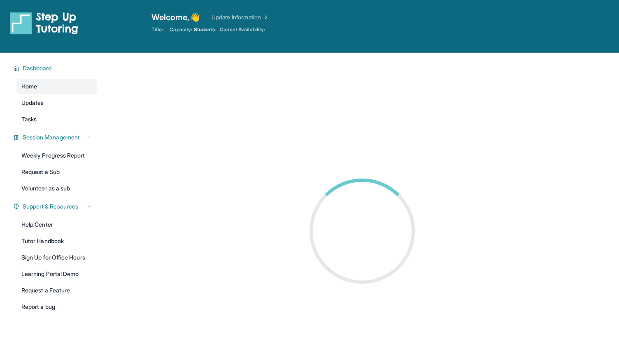  Describe the element at coordinates (57, 225) in the screenshot. I see `a: Help Center` at that location.